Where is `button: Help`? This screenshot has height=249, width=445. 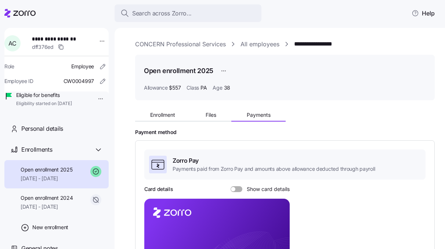
button: Help is located at coordinates (423, 13).